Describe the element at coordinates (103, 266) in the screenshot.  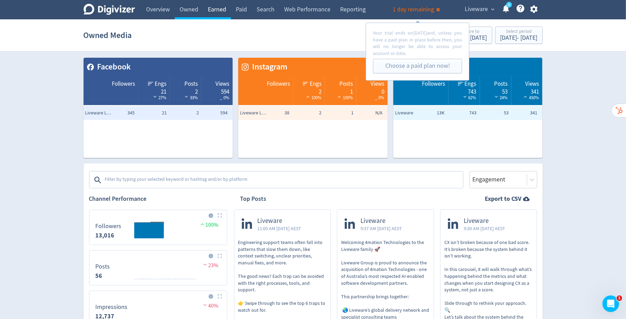
I see `dt: Posts` at that location.